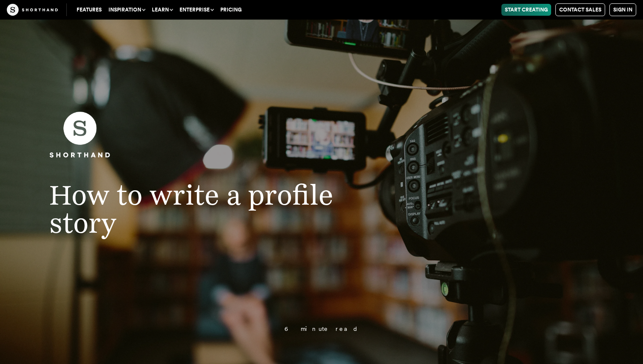  Describe the element at coordinates (196, 10) in the screenshot. I see `button: Enterprise` at that location.